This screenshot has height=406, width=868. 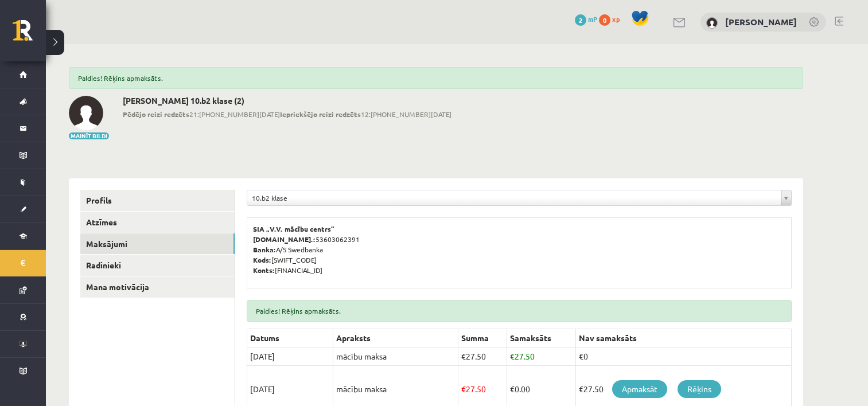 I want to click on span: 10.b2 klase, so click(x=514, y=198).